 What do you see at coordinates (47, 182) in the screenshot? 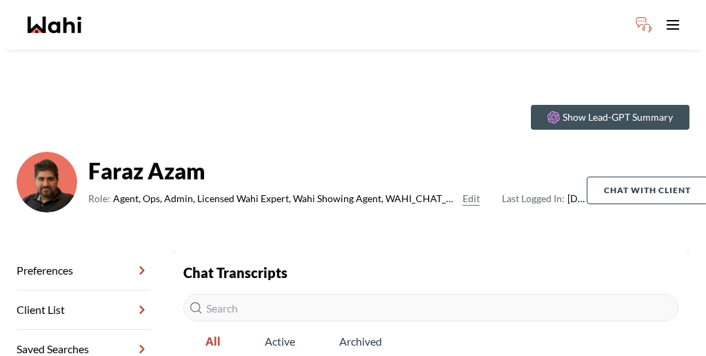
I see `img: d03c15c2156146a3.png` at bounding box center [47, 182].